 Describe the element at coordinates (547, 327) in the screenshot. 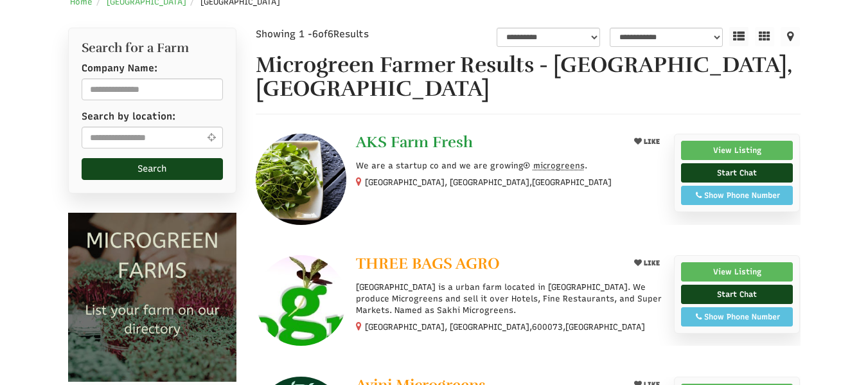

I see `span: 600073` at that location.